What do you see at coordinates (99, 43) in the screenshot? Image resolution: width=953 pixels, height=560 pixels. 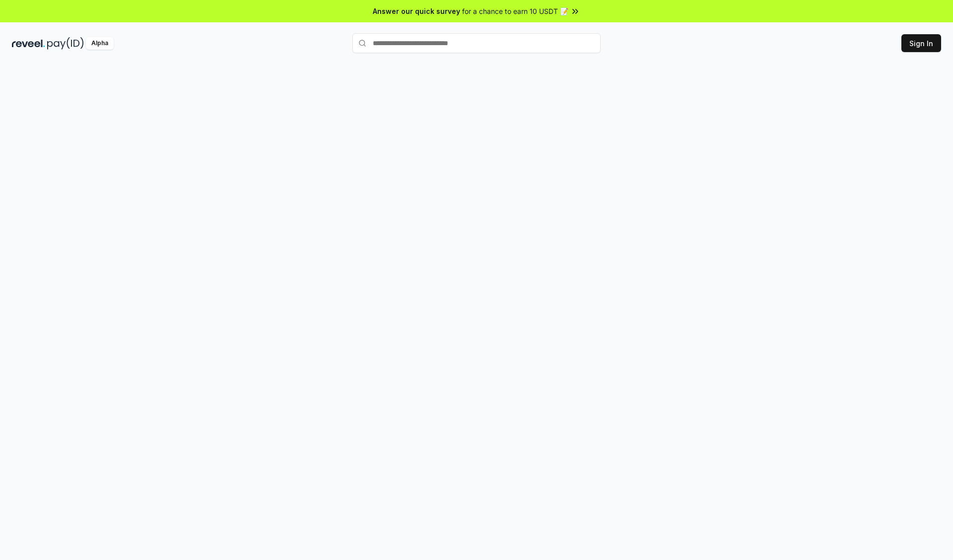 I see `div: Alpha` at bounding box center [99, 43].